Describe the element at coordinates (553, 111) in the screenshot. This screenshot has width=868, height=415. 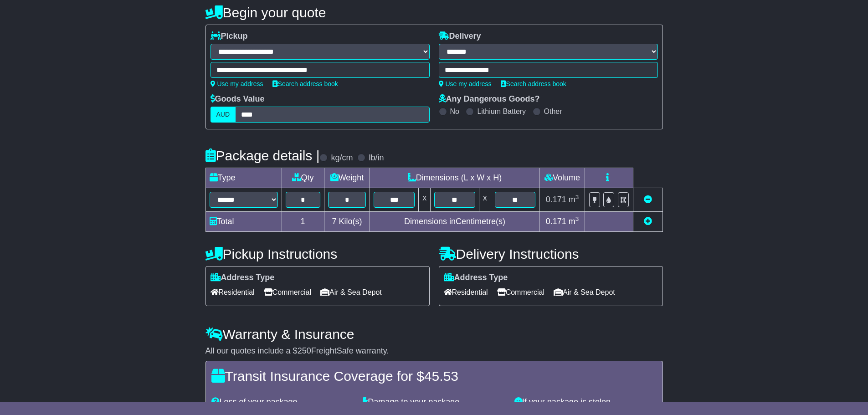
I see `label: Other` at that location.